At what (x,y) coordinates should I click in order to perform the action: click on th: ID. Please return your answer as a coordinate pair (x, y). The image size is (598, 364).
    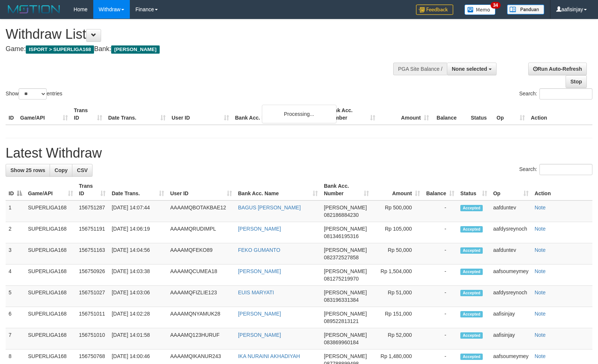
    Looking at the image, I should click on (11, 114).